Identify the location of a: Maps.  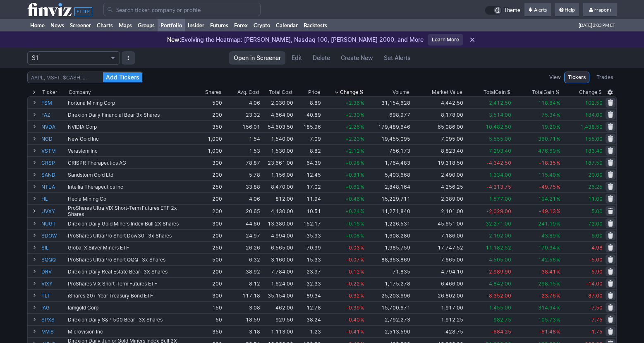
(126, 25).